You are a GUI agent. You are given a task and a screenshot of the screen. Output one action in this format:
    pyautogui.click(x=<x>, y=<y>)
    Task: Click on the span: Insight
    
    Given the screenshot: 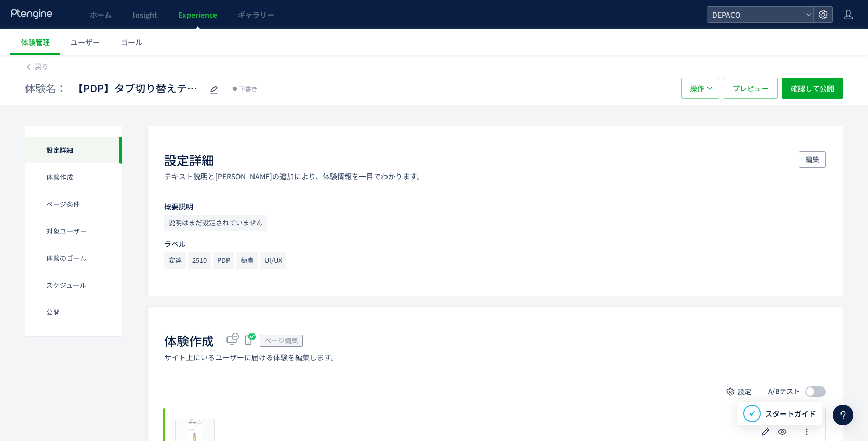 What is the action you would take?
    pyautogui.click(x=145, y=14)
    